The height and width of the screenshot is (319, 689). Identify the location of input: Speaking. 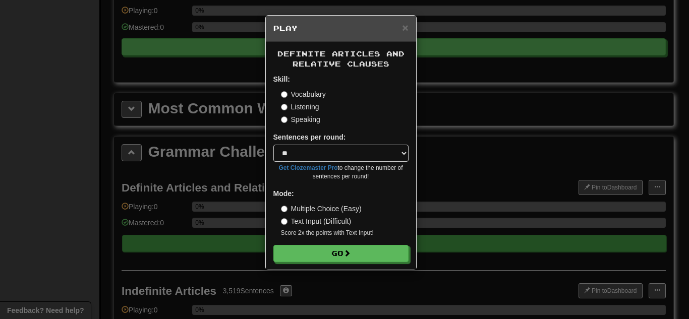
(284, 120).